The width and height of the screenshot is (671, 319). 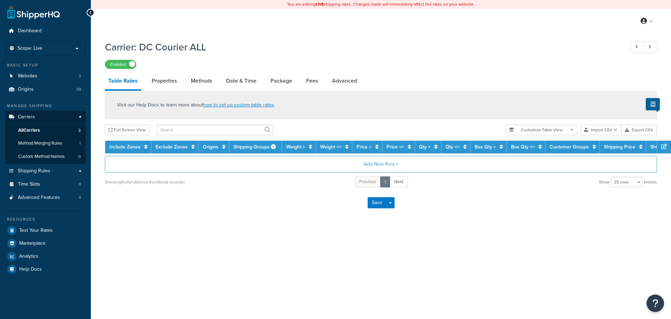 I want to click on a: Qty <=, so click(x=453, y=146).